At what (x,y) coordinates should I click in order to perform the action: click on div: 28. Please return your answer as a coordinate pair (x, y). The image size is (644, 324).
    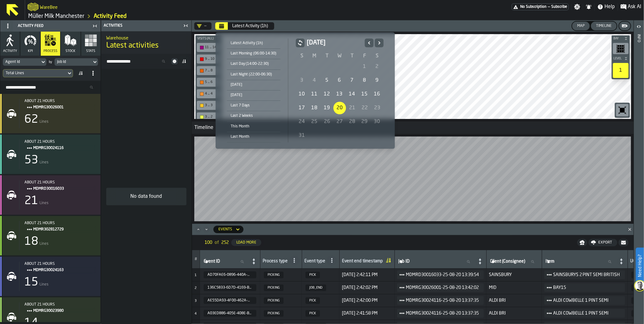
    Looking at the image, I should click on (352, 122).